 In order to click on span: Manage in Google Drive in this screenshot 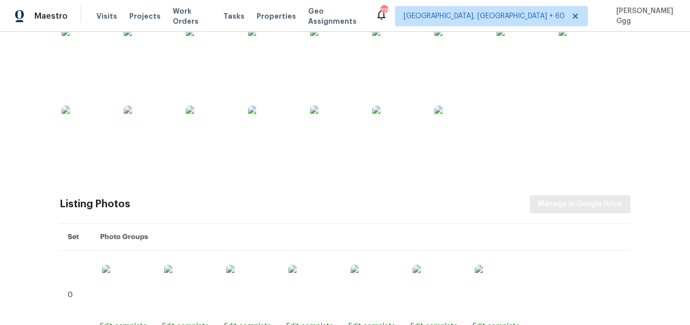, I will do `click(580, 204)`.